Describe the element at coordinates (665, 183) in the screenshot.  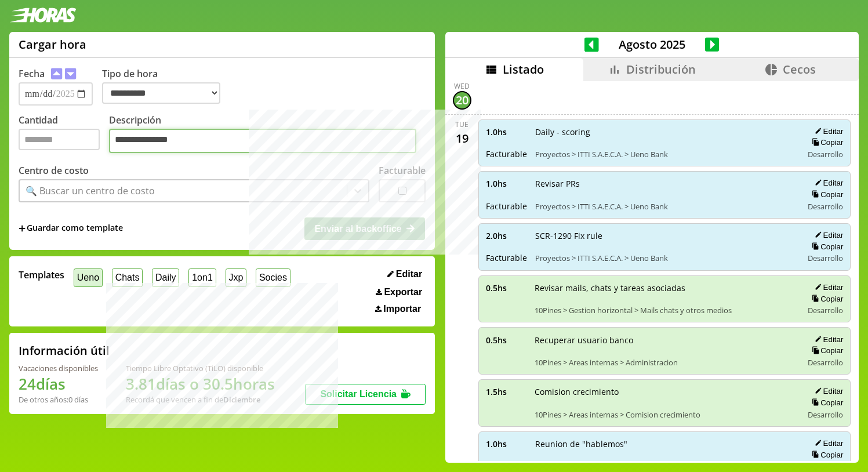
I see `span: Revisar PRs` at that location.